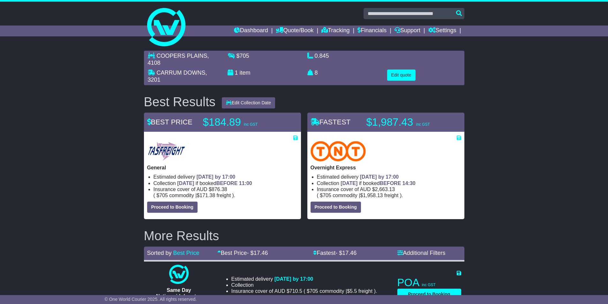  What do you see at coordinates (372, 31) in the screenshot?
I see `a: Financials` at bounding box center [372, 31].